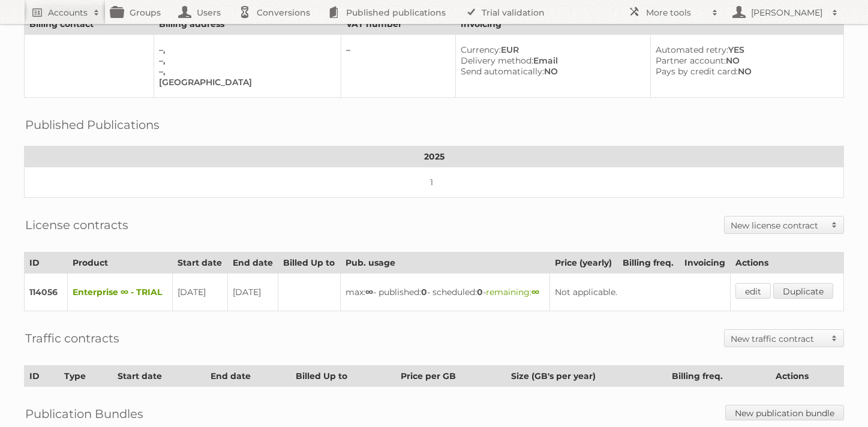 This screenshot has height=427, width=868. Describe the element at coordinates (753, 291) in the screenshot. I see `a: edit` at that location.